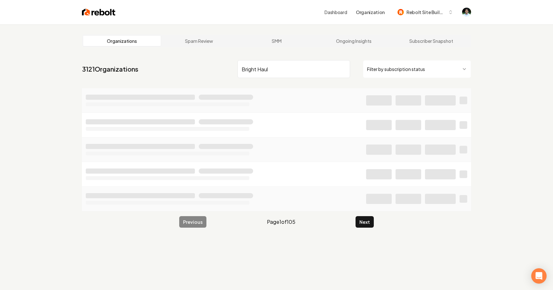 The width and height of the screenshot is (553, 290). What do you see at coordinates (431, 41) in the screenshot?
I see `a: Subscriber Snapshot` at bounding box center [431, 41].